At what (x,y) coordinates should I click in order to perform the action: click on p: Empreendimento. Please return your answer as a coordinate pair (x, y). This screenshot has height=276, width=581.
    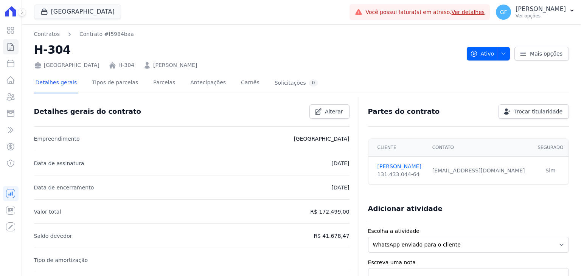
    Looking at the image, I should click on (57, 139).